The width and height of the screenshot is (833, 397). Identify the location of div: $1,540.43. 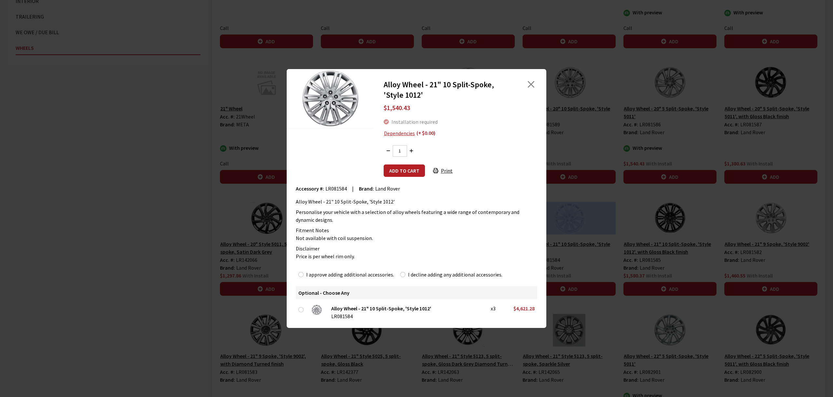
(460, 108).